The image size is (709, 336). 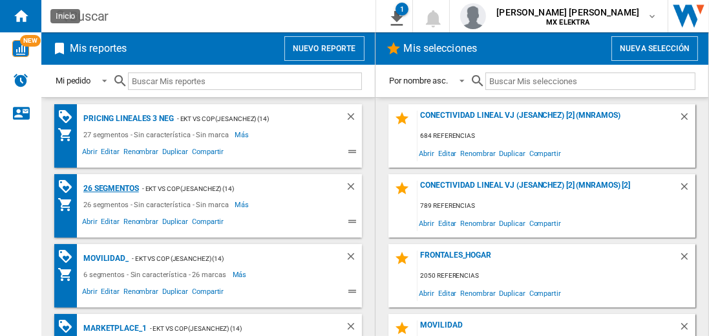 I want to click on div: 6 segmentos - Sin característica - 26 marcas, so click(x=156, y=274).